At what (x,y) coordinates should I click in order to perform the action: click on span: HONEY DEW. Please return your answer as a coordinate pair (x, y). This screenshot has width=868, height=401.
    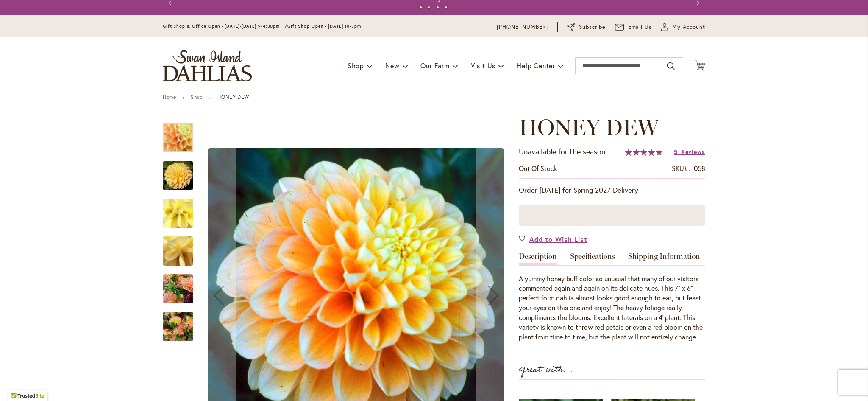
    Looking at the image, I should click on (589, 127).